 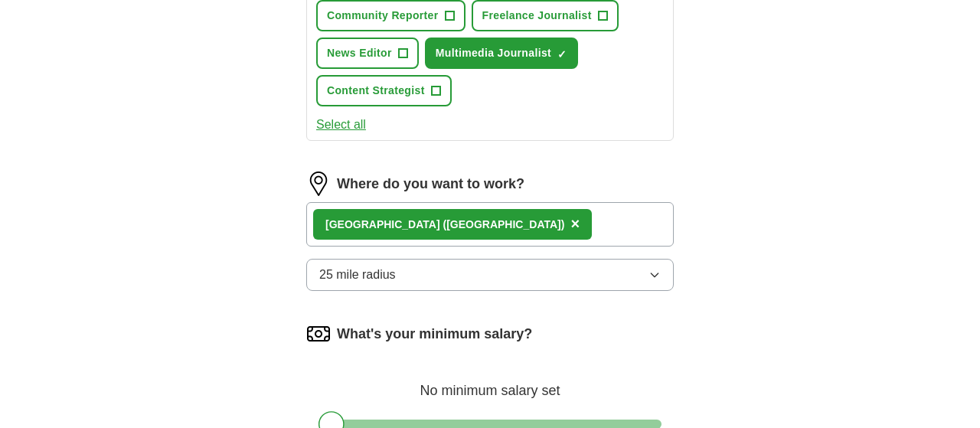 What do you see at coordinates (376, 90) in the screenshot?
I see `span: Content Strategist` at bounding box center [376, 90].